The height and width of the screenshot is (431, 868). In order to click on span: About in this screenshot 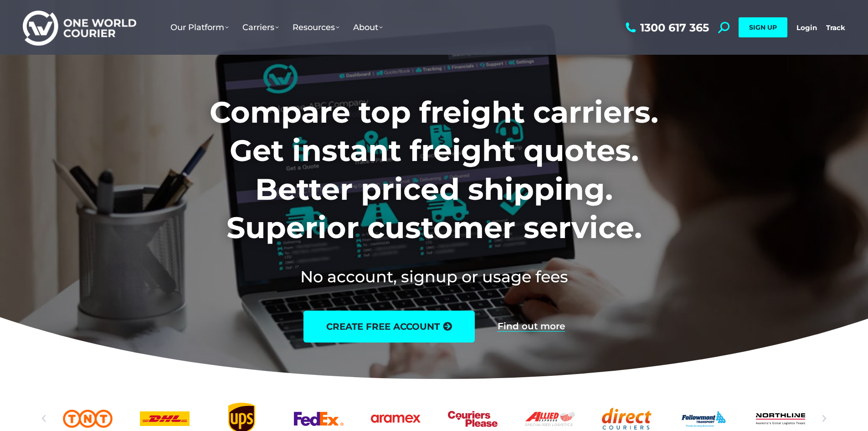, I will do `click(368, 27)`.